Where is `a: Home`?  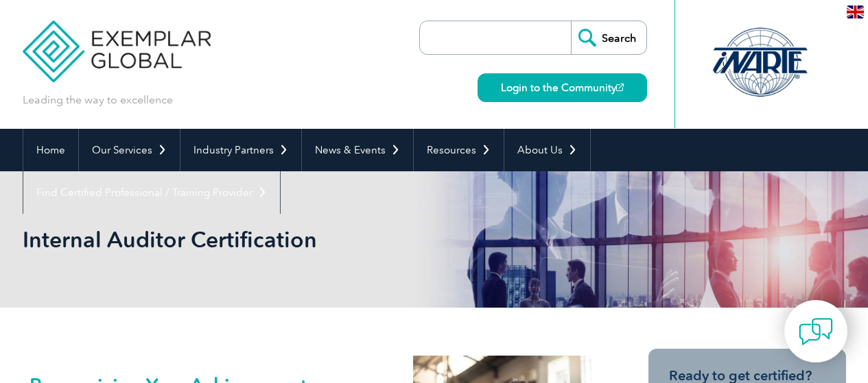 a: Home is located at coordinates (51, 150).